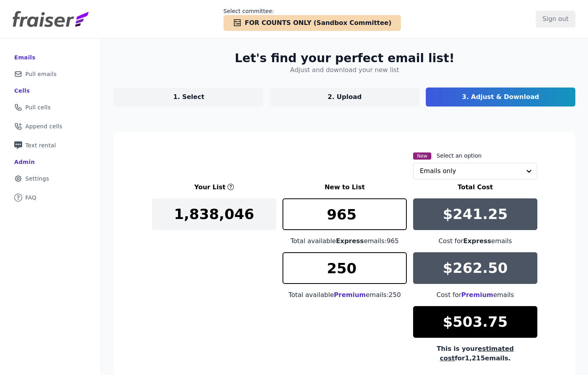 This screenshot has width=588, height=375. I want to click on a: Text rental, so click(50, 145).